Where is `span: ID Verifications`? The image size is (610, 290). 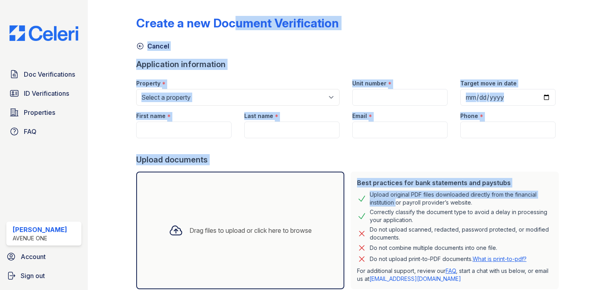 span: ID Verifications is located at coordinates (46, 93).